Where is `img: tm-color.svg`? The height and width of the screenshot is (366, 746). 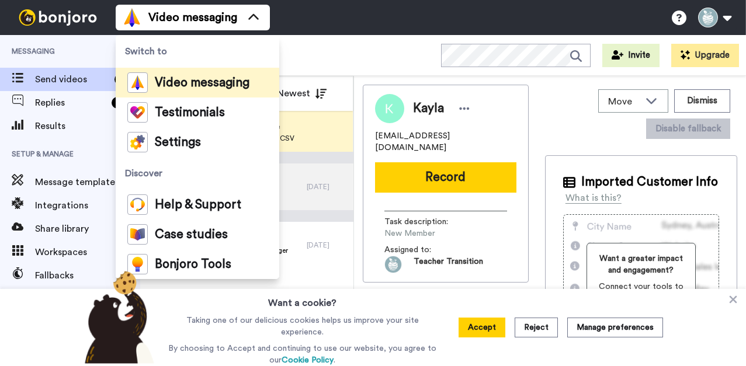 img: tm-color.svg is located at coordinates (137, 112).